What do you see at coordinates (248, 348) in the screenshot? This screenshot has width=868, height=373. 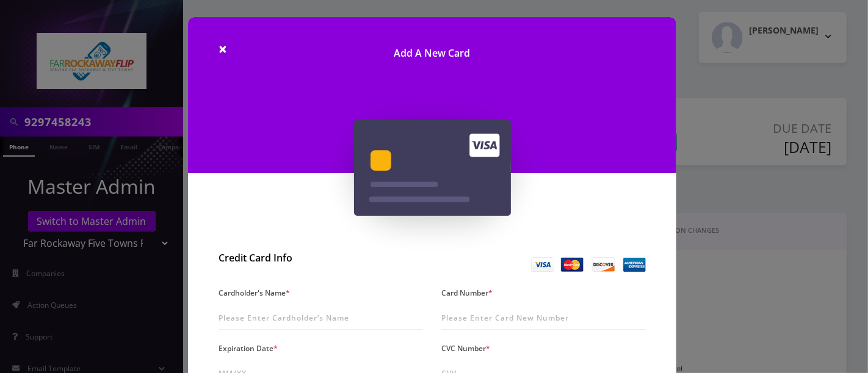 I see `label: Expiration Date` at bounding box center [248, 348].